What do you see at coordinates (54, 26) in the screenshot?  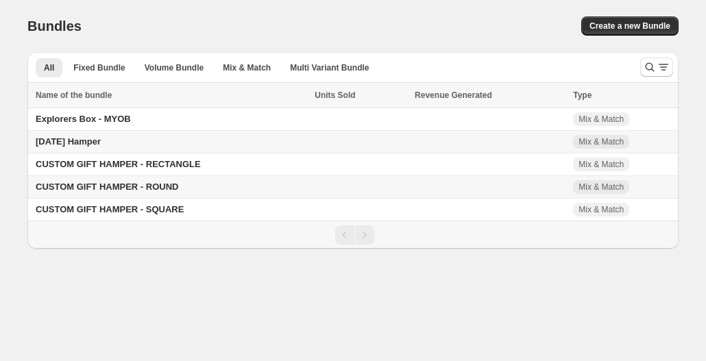 I see `h1: Bundles` at bounding box center [54, 26].